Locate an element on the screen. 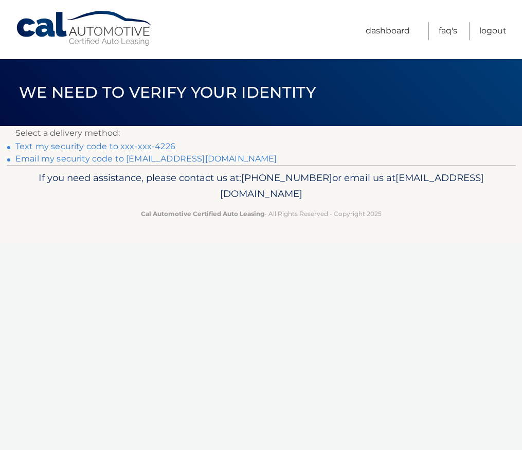  p: - All Rights Reserved - Copyright 2025 is located at coordinates (261, 214).